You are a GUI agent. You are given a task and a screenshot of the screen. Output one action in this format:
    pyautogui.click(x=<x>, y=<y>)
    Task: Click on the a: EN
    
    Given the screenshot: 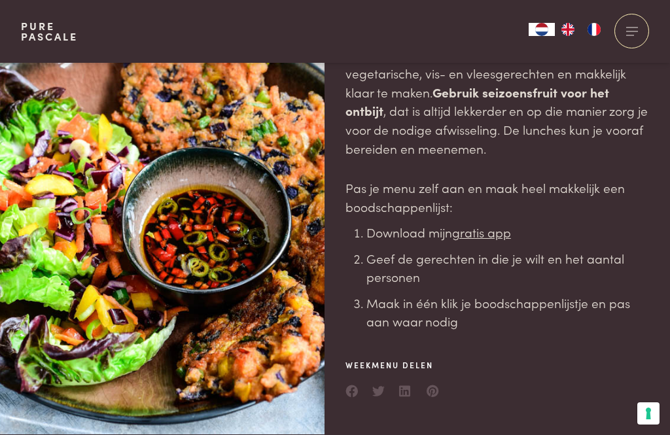 What is the action you would take?
    pyautogui.click(x=568, y=29)
    